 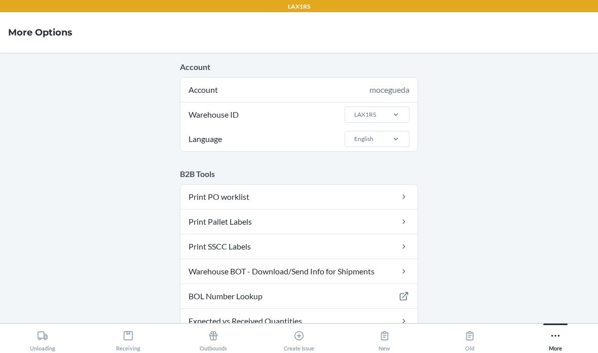 I want to click on a: Print PO worklist, so click(x=299, y=197).